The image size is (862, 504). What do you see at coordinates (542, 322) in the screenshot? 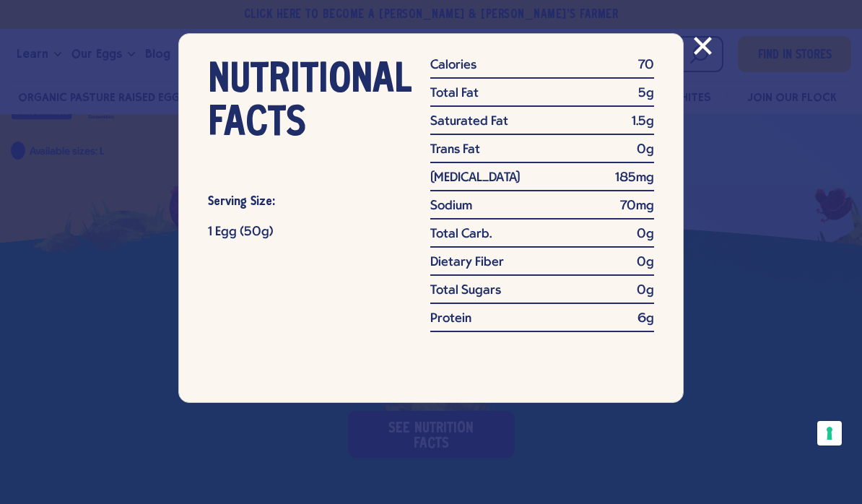
I see `li: Protein` at bounding box center [542, 322].